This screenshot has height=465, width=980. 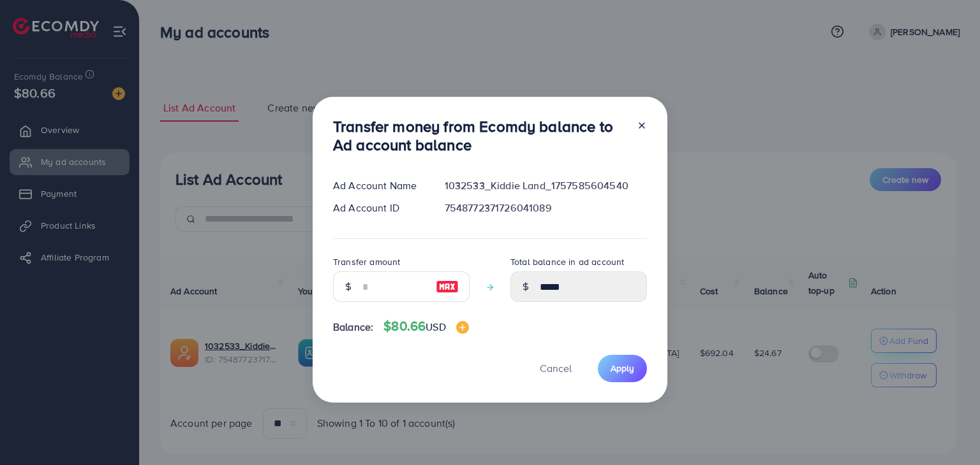 I want to click on button: Cancel, so click(x=556, y=368).